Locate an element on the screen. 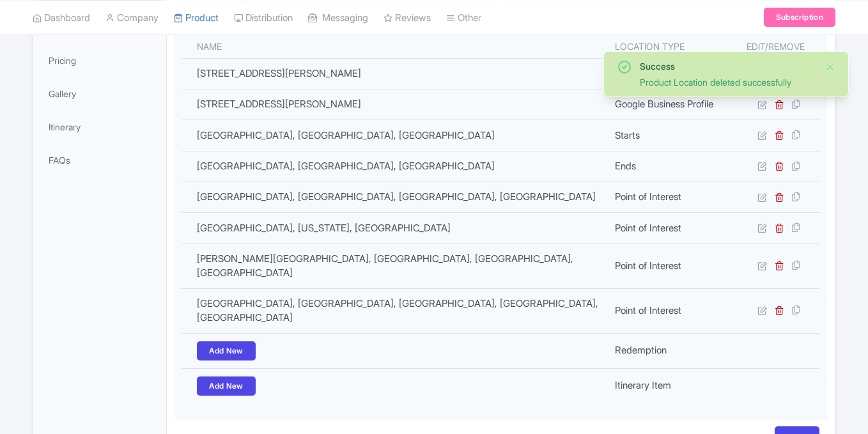 The image size is (868, 434). div: Product Location deleted successfully is located at coordinates (727, 82).